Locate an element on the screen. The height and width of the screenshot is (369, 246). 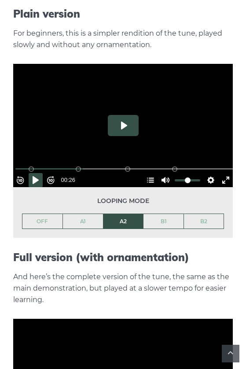
span: Looping mode is located at coordinates (123, 201).